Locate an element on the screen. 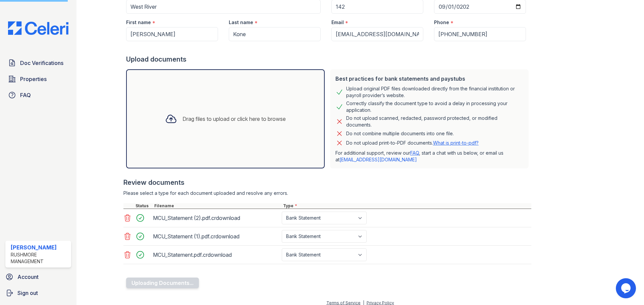  div: Status is located at coordinates (143, 206).